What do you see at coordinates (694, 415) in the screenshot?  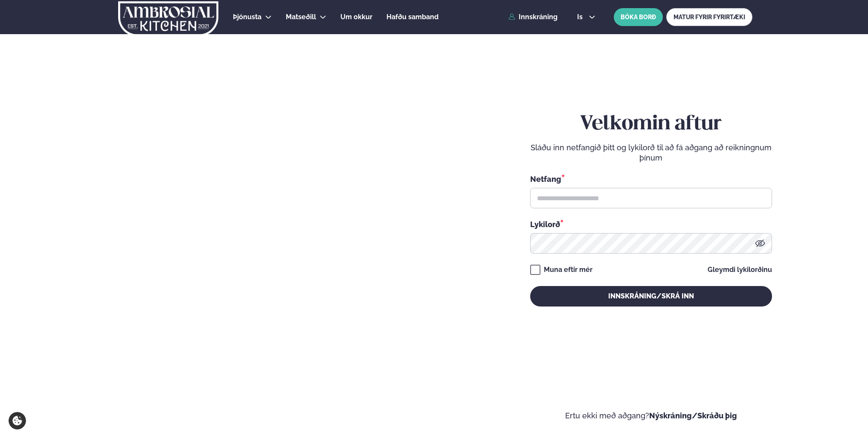 I see `a: Nýskráning/Skráðu þig` at bounding box center [694, 415].